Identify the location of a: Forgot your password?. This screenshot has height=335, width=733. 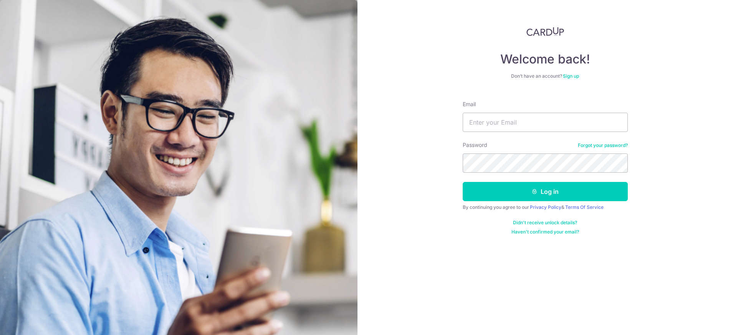
(603, 145).